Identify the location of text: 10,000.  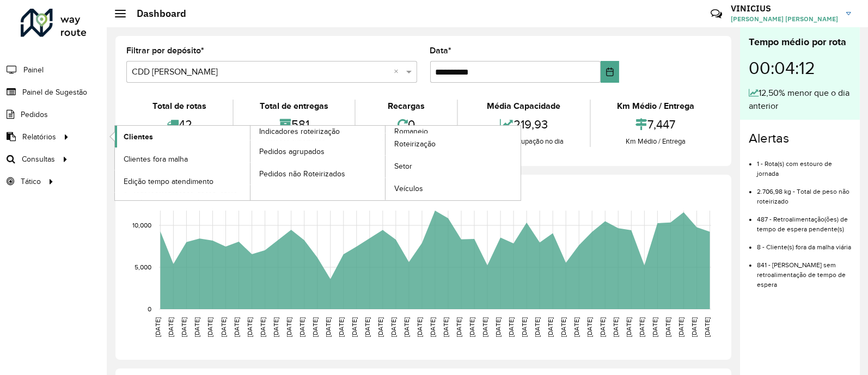
(142, 225).